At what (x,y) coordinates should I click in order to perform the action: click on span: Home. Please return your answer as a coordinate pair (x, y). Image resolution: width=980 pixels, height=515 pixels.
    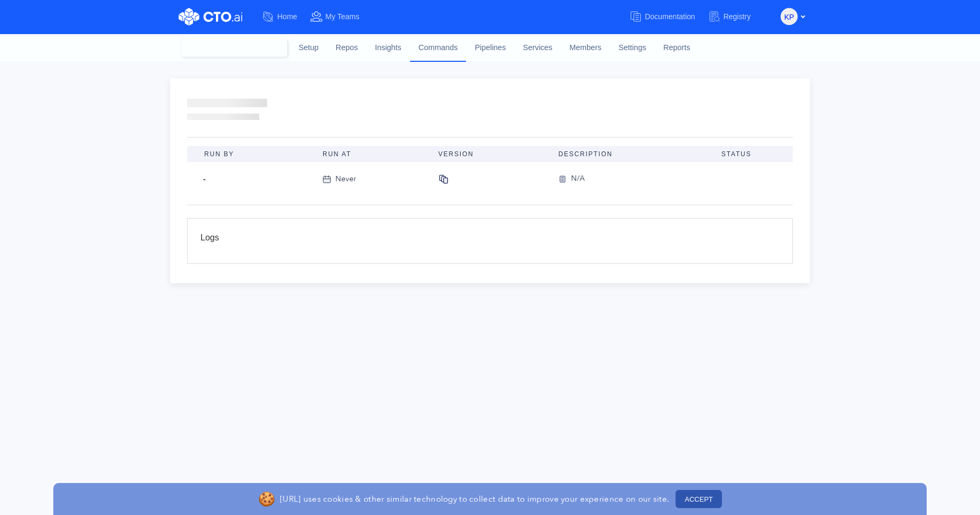
    Looking at the image, I should click on (287, 17).